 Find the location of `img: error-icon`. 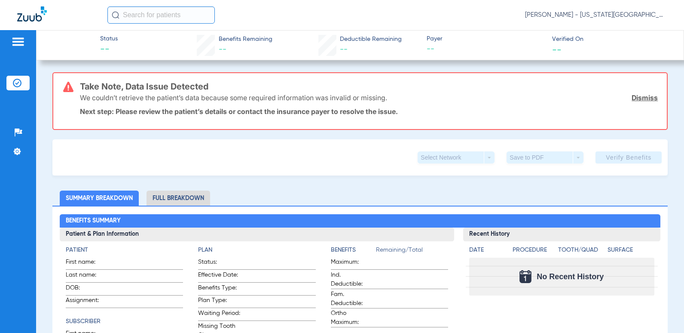

img: error-icon is located at coordinates (68, 87).